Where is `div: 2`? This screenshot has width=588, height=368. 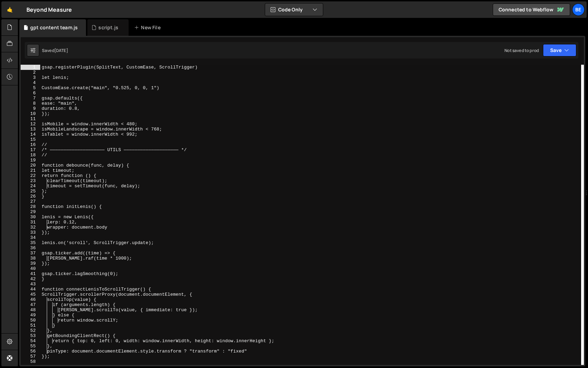
div: 2 is located at coordinates (30, 73).